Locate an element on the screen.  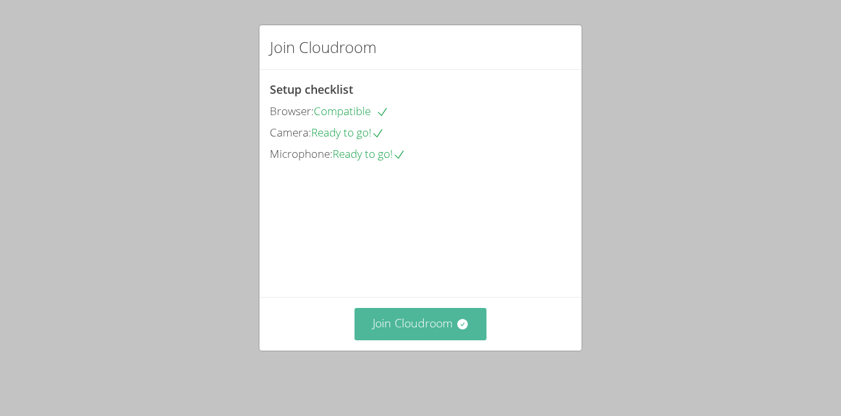
span: Microphone: is located at coordinates (301, 153).